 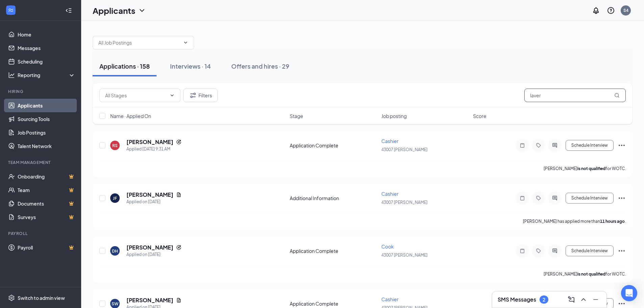 I want to click on div: Applications · 158, so click(x=124, y=66).